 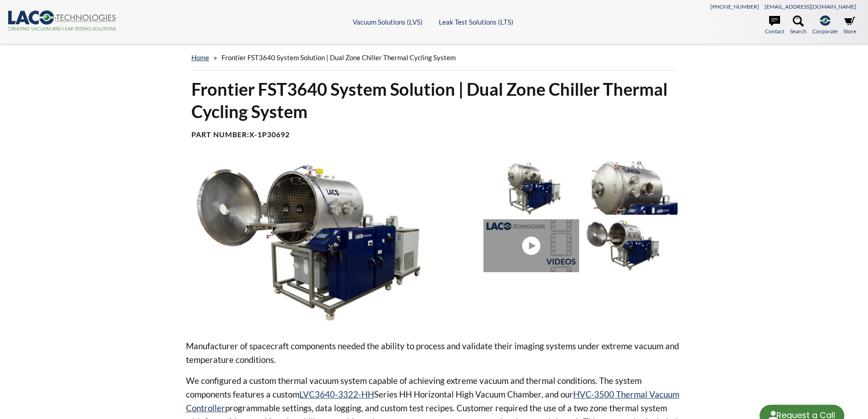 I want to click on b: X-1P30692, so click(x=269, y=134).